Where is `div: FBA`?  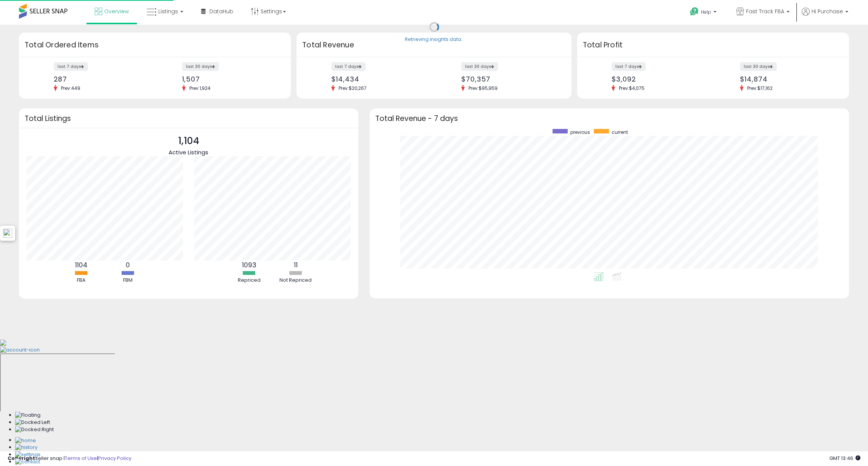
div: FBA is located at coordinates (81, 280).